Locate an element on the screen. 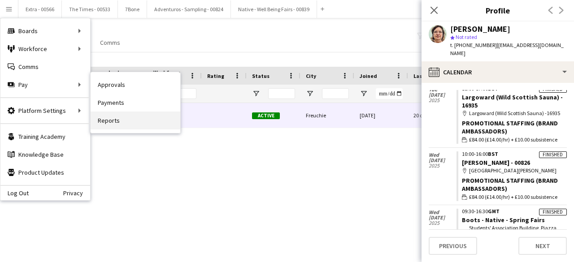  button: Extra - 00566 is located at coordinates (40, 9).